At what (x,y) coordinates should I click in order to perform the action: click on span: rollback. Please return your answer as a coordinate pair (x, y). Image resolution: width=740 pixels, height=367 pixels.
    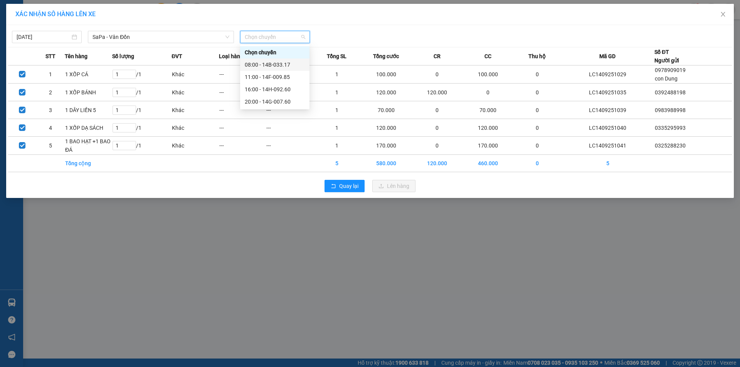
    Looking at the image, I should click on (333, 187).